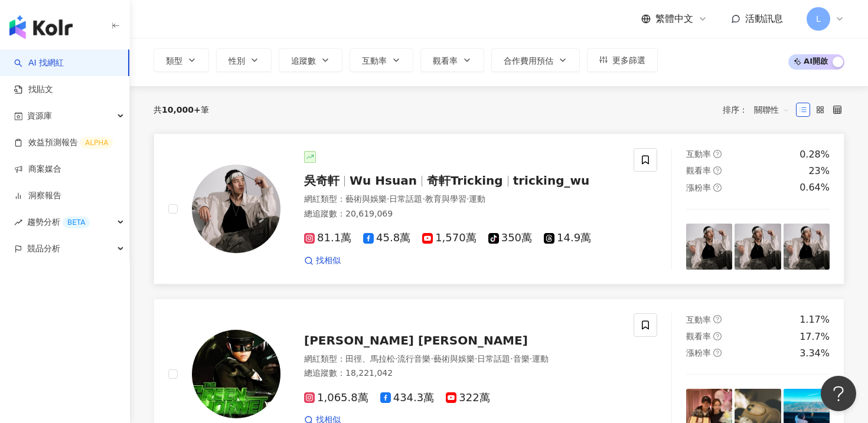 This screenshot has width=868, height=423. Describe the element at coordinates (629, 60) in the screenshot. I see `span: 更多篩選` at that location.